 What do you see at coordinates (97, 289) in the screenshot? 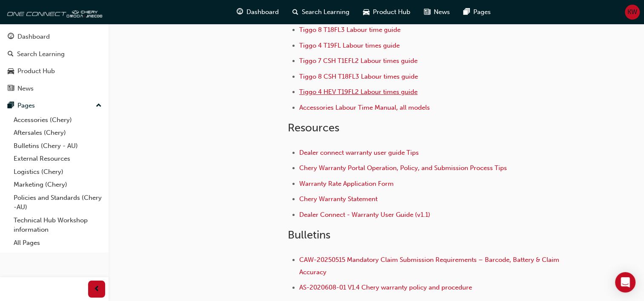
I see `span: prev-icon` at bounding box center [97, 289].